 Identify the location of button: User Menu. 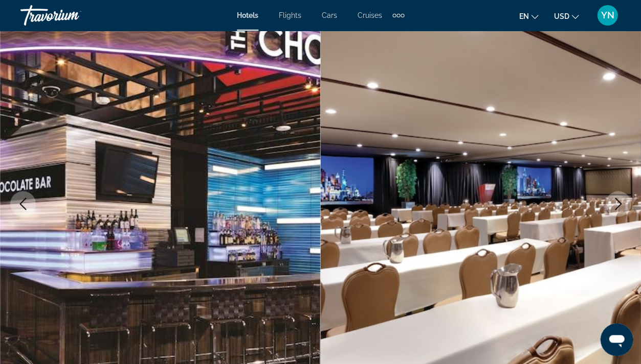
(607, 15).